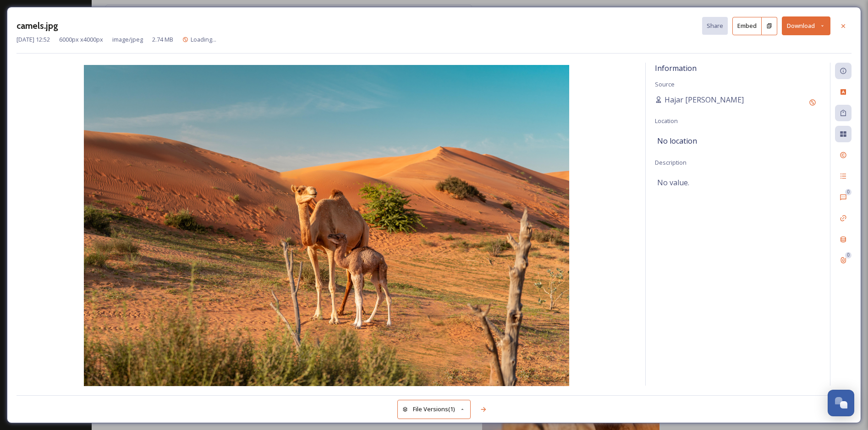 The height and width of the screenshot is (430, 868). What do you see at coordinates (806, 26) in the screenshot?
I see `button: Download` at bounding box center [806, 26].